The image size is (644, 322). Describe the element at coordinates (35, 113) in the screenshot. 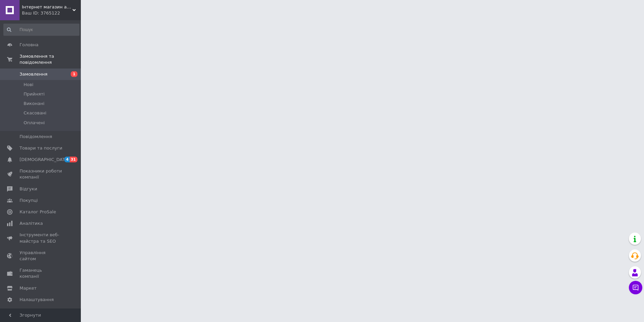

I see `span: Скасовані` at that location.